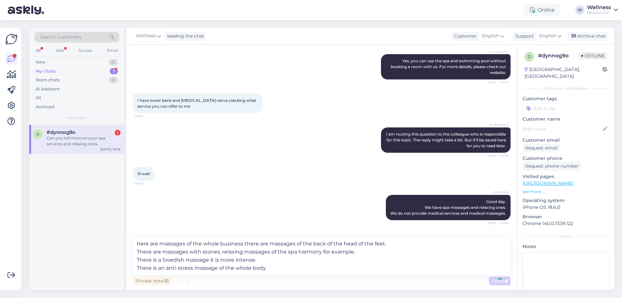 Image resolution: width=622 pixels, height=298 pixels. I want to click on div: Online, so click(542, 10).